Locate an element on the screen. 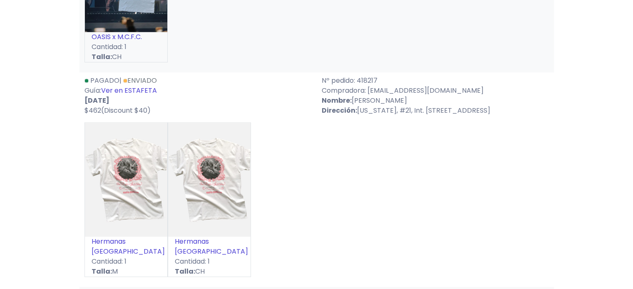 The width and height of the screenshot is (633, 289). p: M is located at coordinates (126, 272).